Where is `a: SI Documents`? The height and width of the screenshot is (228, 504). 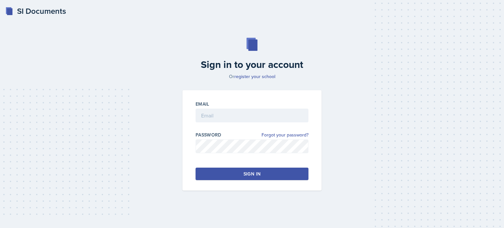 a: SI Documents is located at coordinates (35, 11).